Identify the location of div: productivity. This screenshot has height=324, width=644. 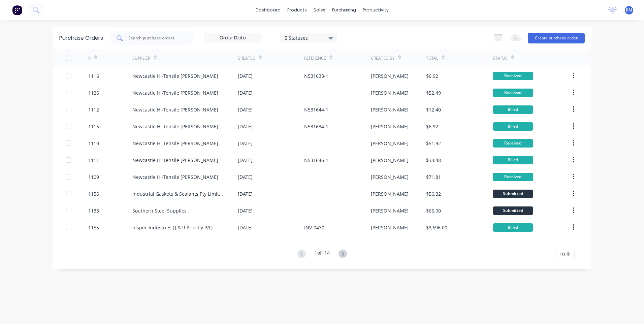
(376, 10).